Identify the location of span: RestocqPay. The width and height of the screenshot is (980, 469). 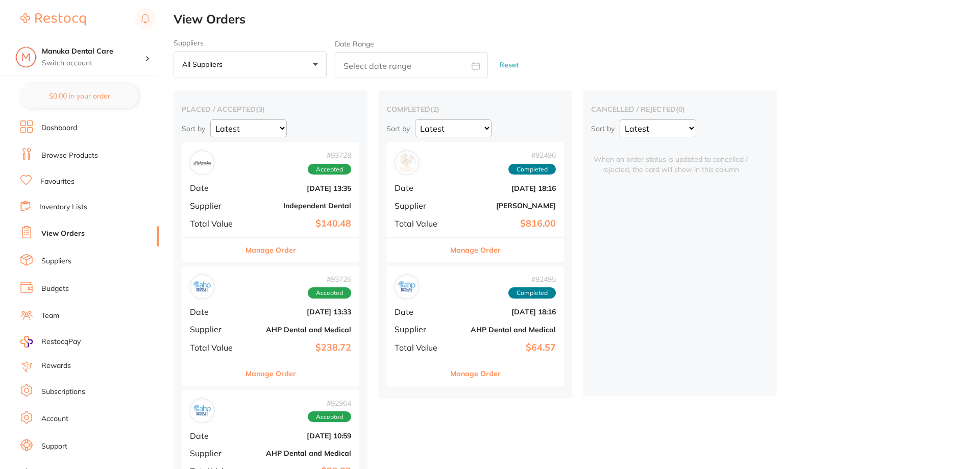
(61, 342).